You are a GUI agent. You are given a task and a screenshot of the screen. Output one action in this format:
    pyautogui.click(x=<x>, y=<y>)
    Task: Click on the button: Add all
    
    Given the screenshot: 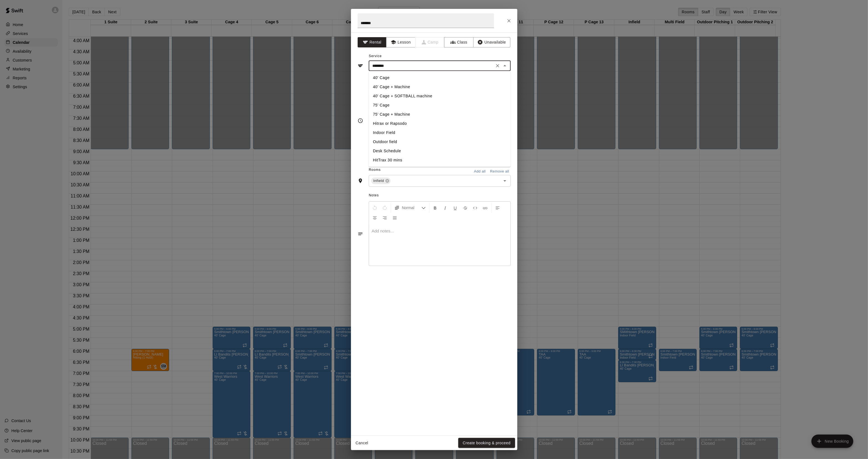 What is the action you would take?
    pyautogui.click(x=480, y=172)
    